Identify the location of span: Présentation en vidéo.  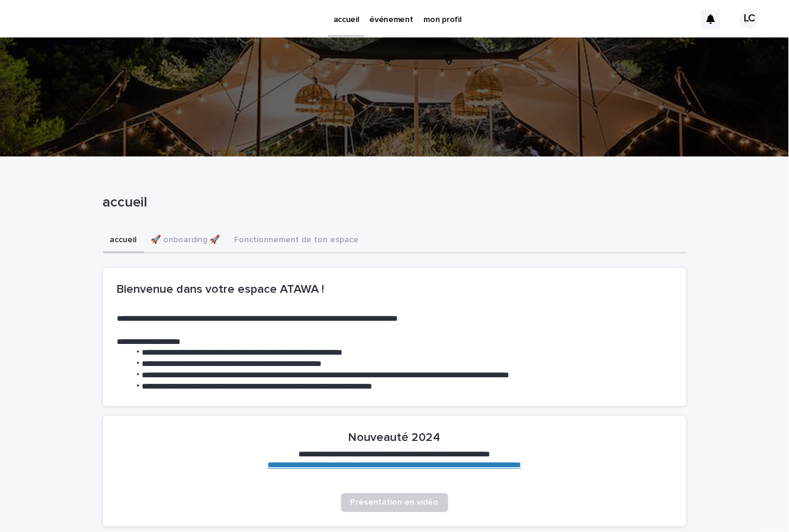
(395, 503).